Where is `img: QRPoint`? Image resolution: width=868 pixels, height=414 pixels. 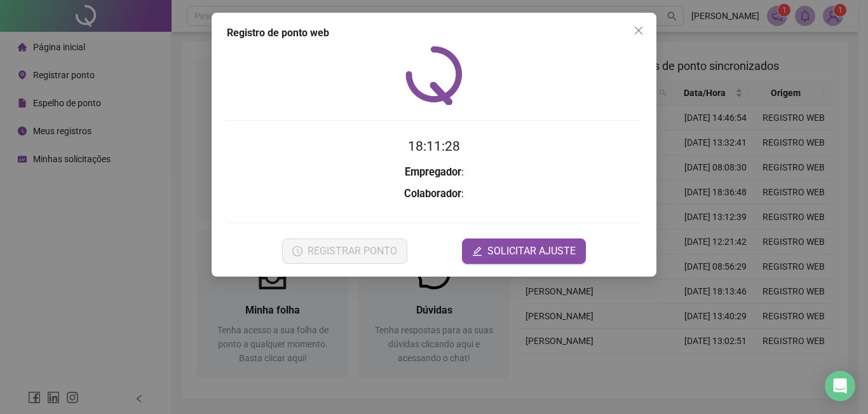
img: QRPoint is located at coordinates (434, 75).